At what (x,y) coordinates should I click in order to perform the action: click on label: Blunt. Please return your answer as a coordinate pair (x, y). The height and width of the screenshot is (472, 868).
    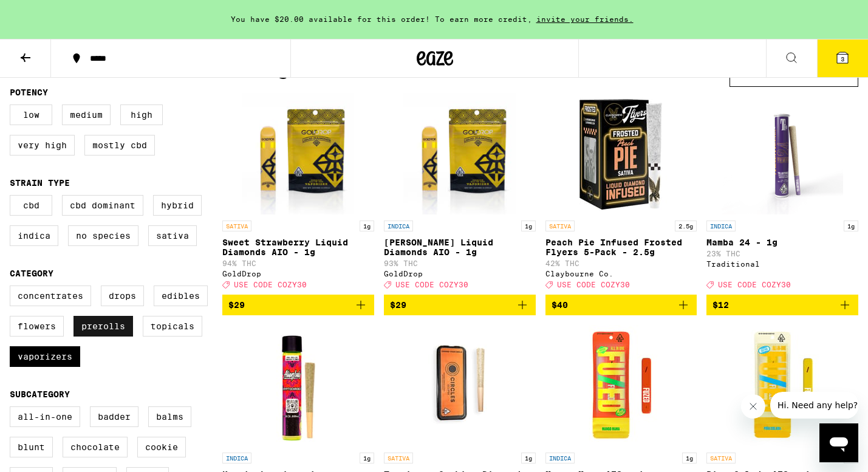
    Looking at the image, I should click on (31, 447).